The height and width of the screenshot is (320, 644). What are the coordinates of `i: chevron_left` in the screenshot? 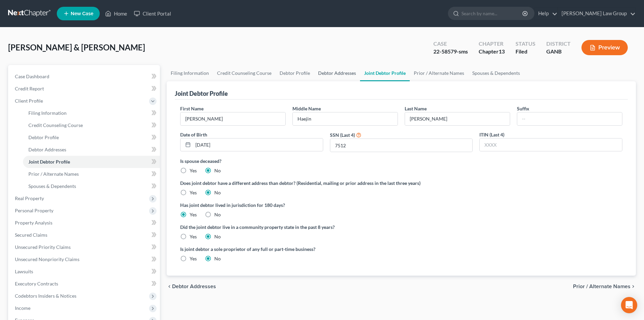 It's located at (169, 286).